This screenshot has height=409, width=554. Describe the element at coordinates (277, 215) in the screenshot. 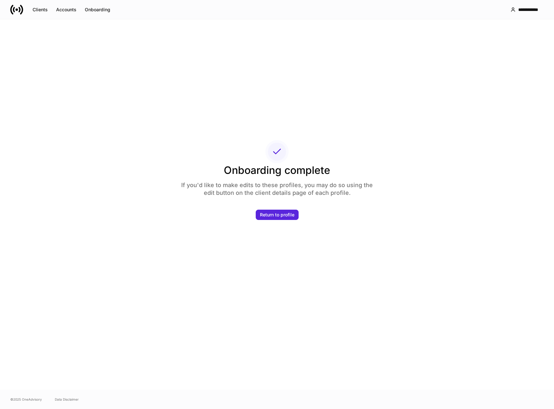

I see `div: Return to profile` at that location.